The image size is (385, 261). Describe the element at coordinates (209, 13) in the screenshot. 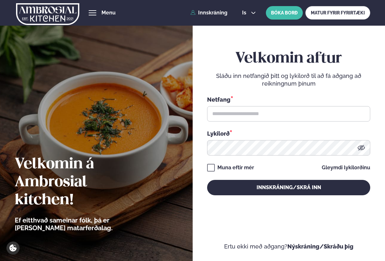

I see `a: Innskráning` at that location.